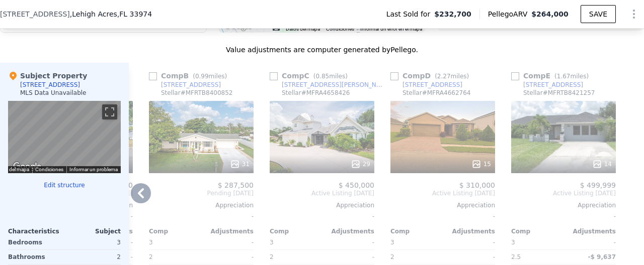 This screenshot has height=265, width=644. Describe the element at coordinates (311, 76) in the screenshot. I see `div: Comp C` at that location.